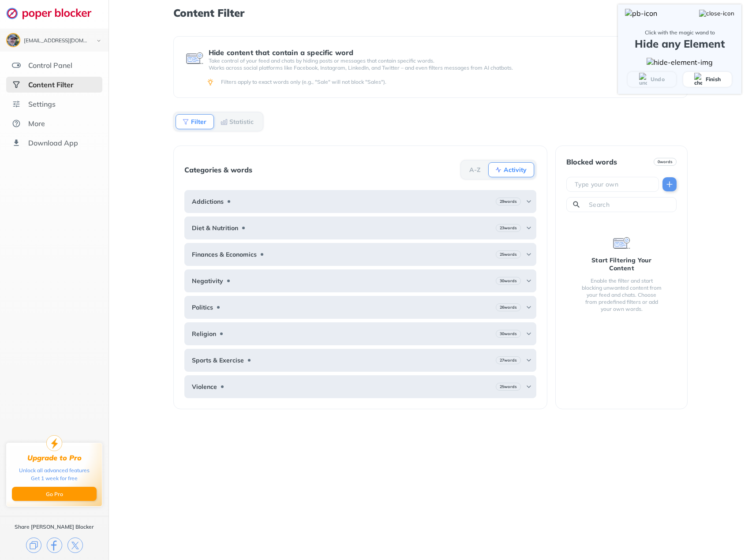  Describe the element at coordinates (680, 44) in the screenshot. I see `div: Hide any Element` at that location.